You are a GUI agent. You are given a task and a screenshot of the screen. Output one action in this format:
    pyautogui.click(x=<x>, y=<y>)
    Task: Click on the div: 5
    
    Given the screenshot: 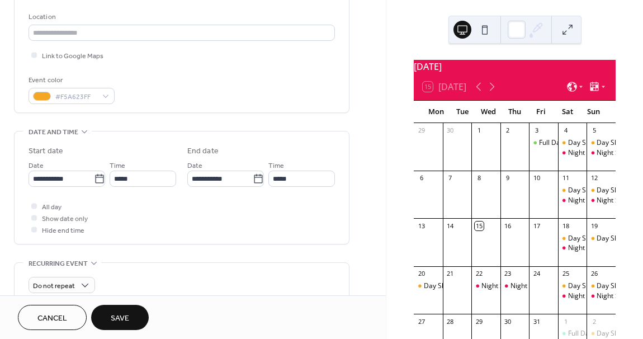 What is the action you would take?
    pyautogui.click(x=594, y=130)
    